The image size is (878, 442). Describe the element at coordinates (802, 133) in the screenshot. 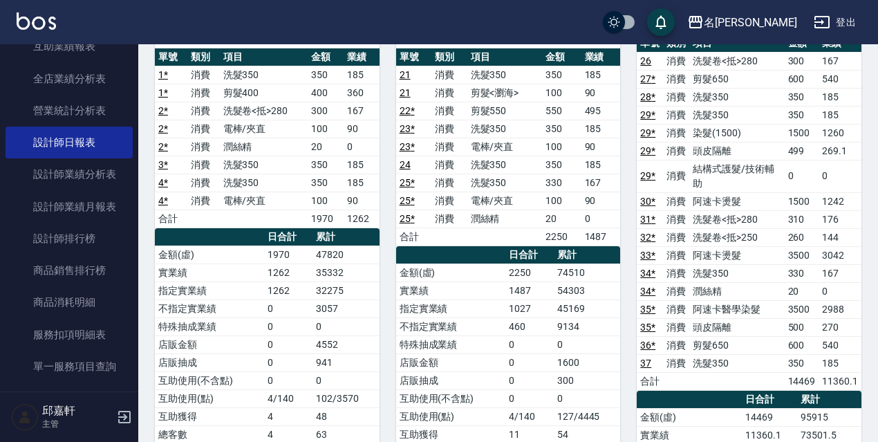

I see `td: 1500` at that location.